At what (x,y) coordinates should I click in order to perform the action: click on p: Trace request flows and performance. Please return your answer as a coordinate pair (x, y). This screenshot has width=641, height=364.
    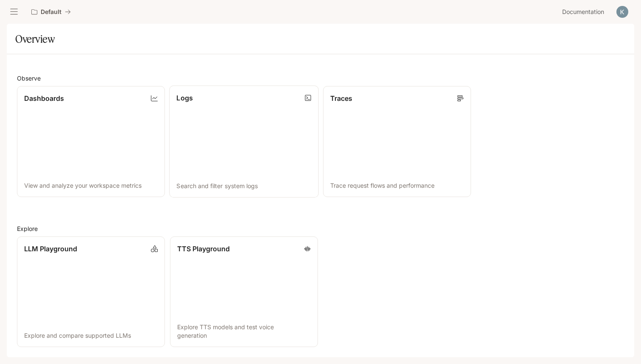
    Looking at the image, I should click on (397, 186).